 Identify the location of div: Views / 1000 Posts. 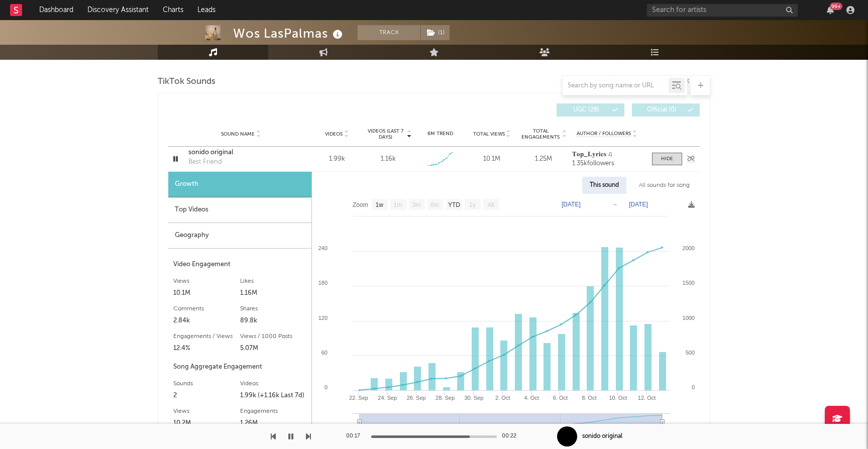
(273, 337).